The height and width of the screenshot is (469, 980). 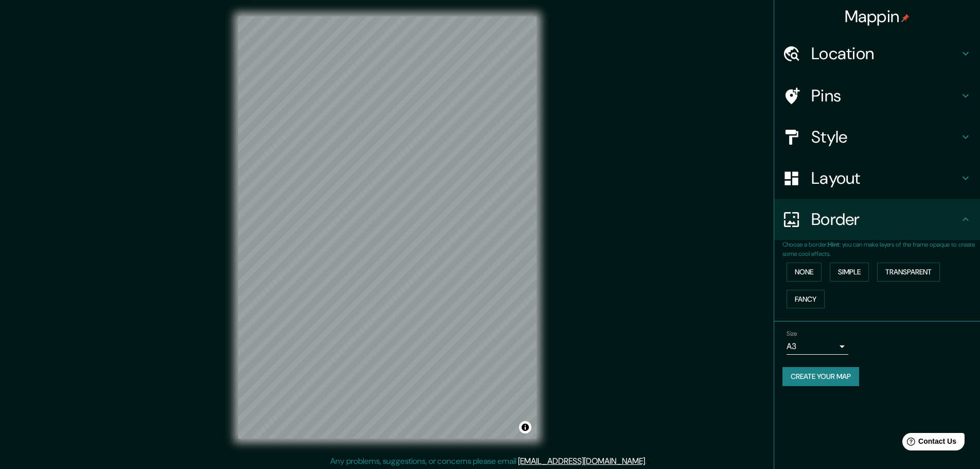 I want to click on b: Hint, so click(x=833, y=244).